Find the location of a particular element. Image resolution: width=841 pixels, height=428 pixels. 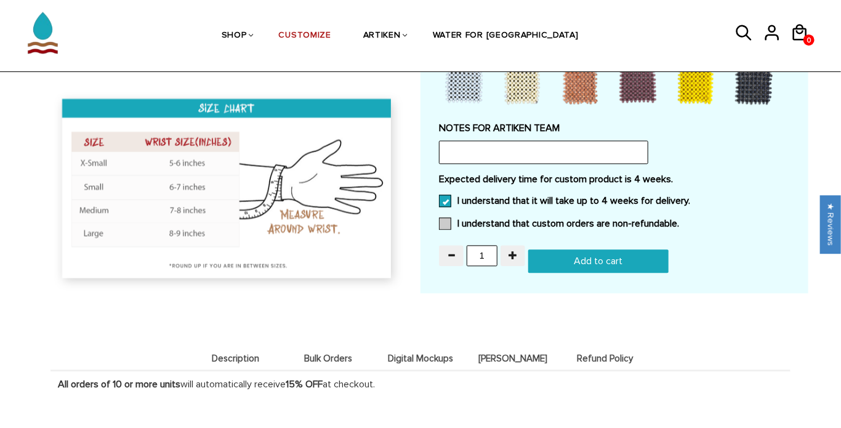

label: I understand that it will take up to 4 weeks for delivery. is located at coordinates (565, 201).